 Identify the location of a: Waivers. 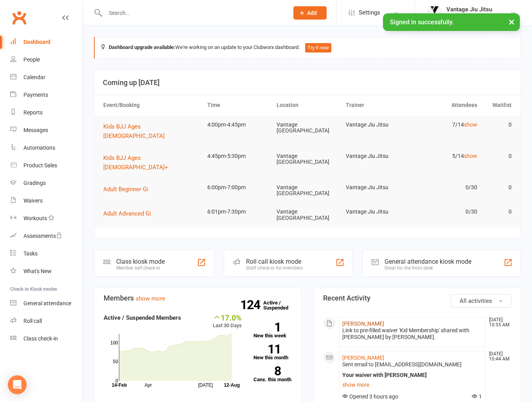
(46, 201).